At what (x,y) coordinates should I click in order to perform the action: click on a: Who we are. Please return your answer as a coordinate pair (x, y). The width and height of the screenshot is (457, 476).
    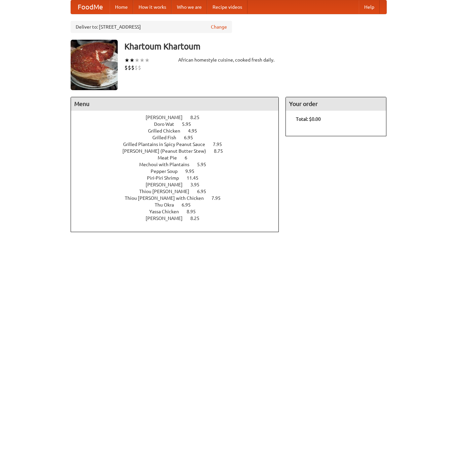
    Looking at the image, I should click on (189, 7).